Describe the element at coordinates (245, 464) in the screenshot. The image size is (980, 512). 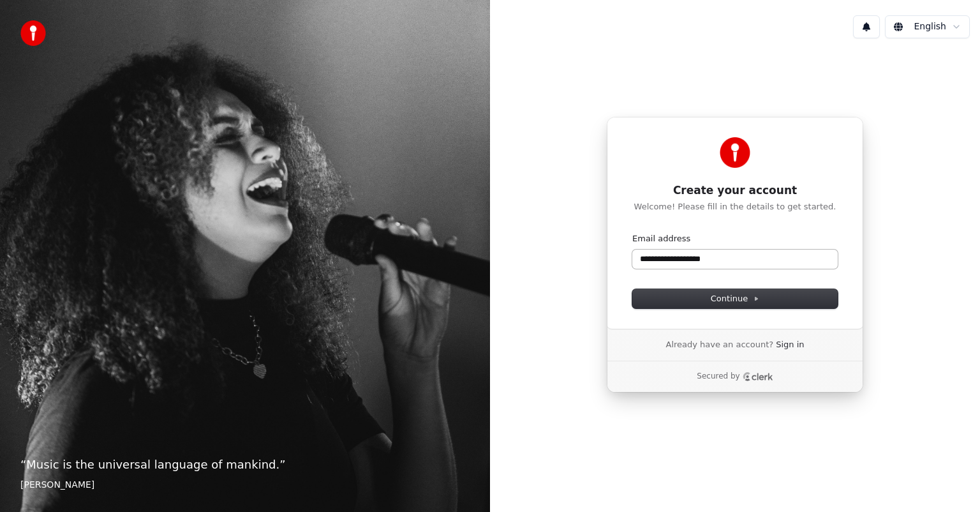
I see `p: “ Music is the universal language of mankind. ”` at that location.